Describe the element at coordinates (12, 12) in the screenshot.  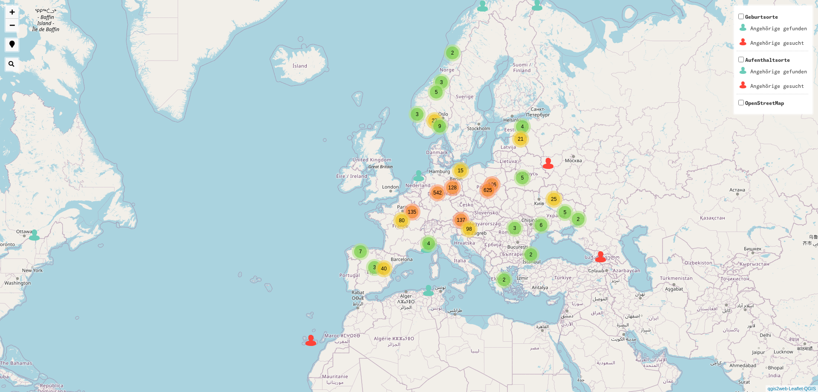
I see `a: Zoom in` at that location.